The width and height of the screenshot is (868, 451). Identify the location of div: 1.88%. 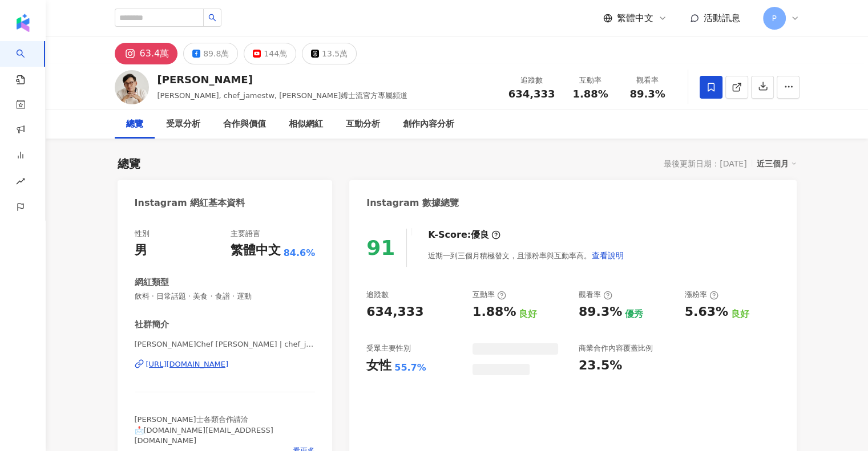
(494, 312).